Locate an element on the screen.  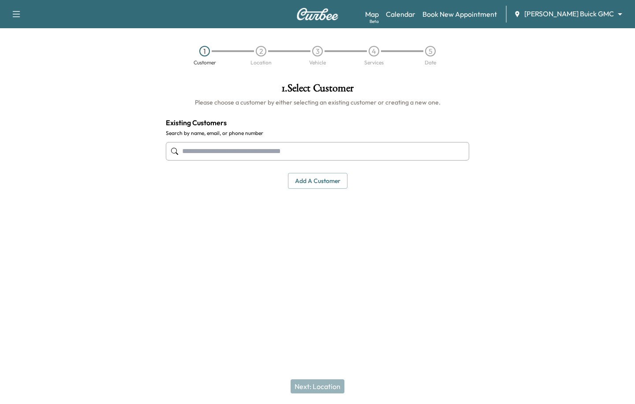
div: Date is located at coordinates (431, 63).